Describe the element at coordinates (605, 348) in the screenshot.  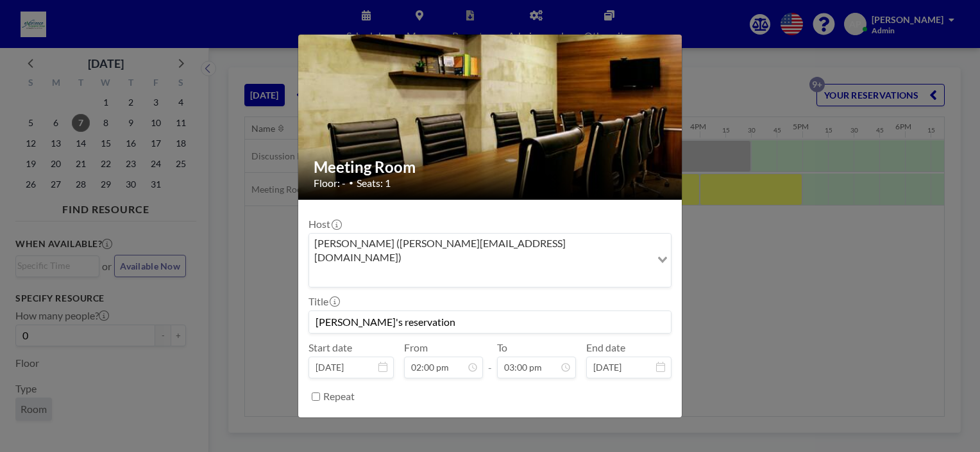
I see `label: End date` at that location.